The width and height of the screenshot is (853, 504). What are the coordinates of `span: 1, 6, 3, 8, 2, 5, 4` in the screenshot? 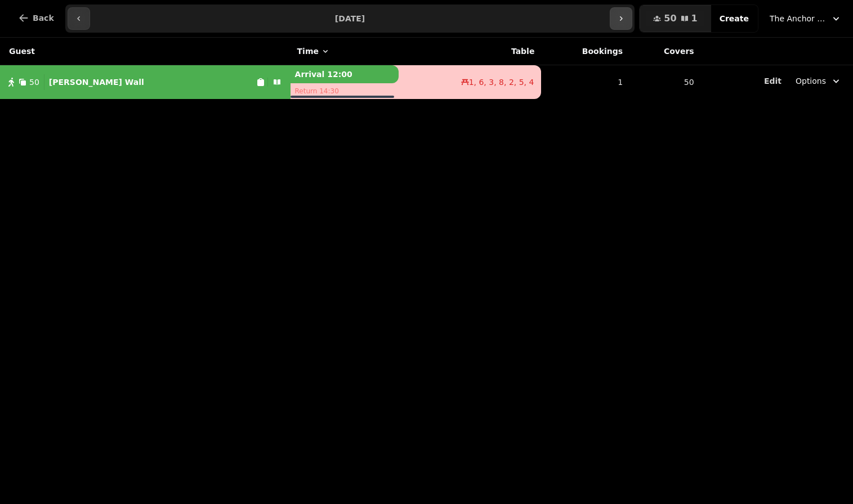 It's located at (502, 82).